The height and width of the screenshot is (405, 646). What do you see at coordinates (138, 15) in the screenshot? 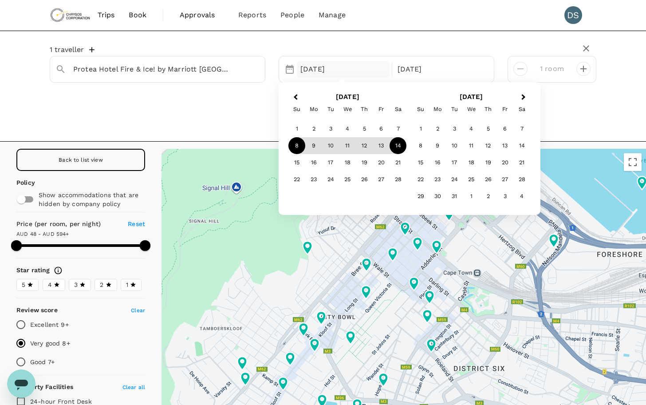
I see `span: Book` at bounding box center [138, 15].